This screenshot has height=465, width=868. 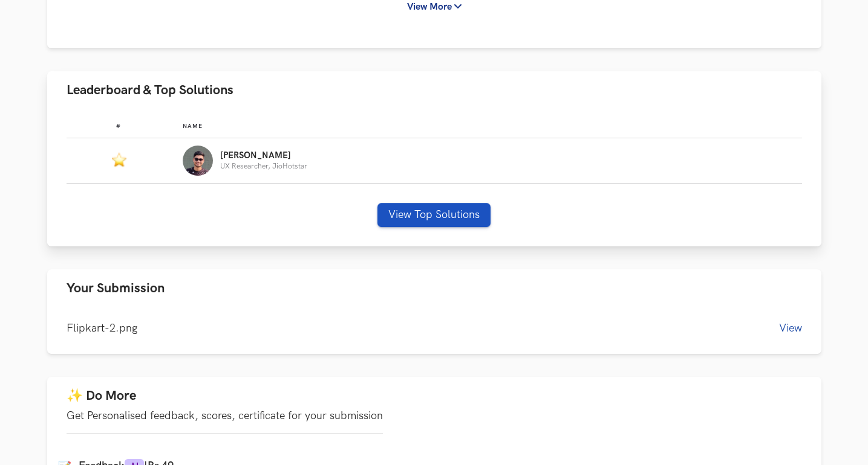 I want to click on p: UX Researcher, JioHotstar, so click(x=264, y=166).